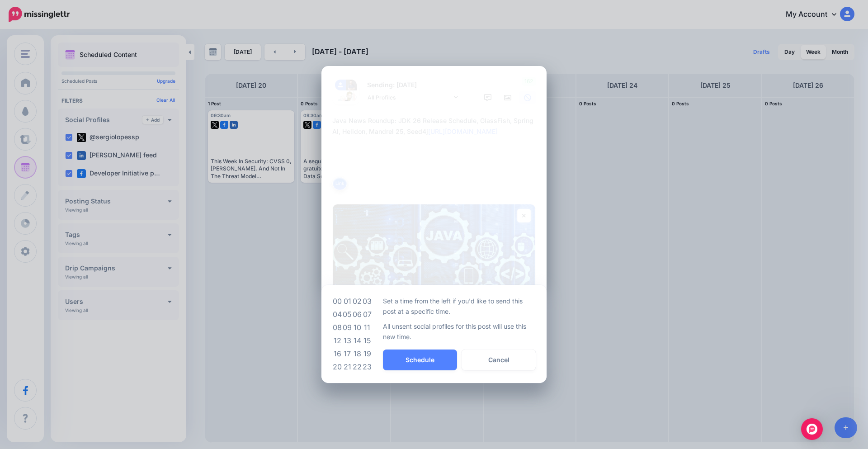 The width and height of the screenshot is (868, 449). What do you see at coordinates (459, 331) in the screenshot?
I see `p: All unsent social profiles for this post will use this new time.` at bounding box center [459, 331].